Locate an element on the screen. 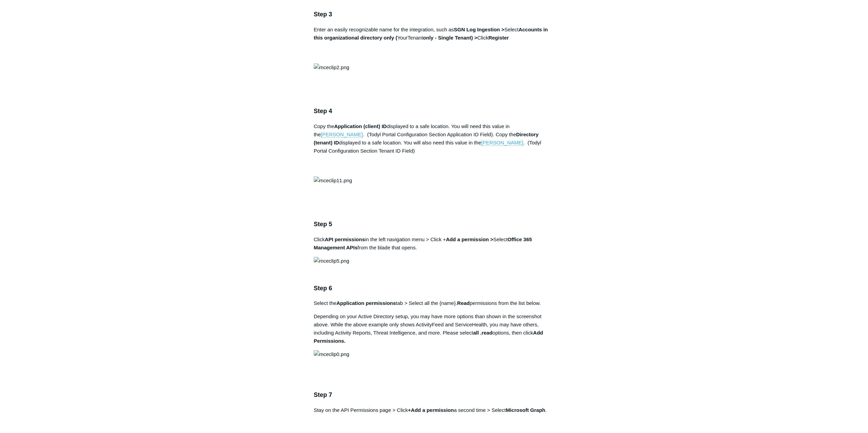  img: mceclip5.png is located at coordinates (331, 261).